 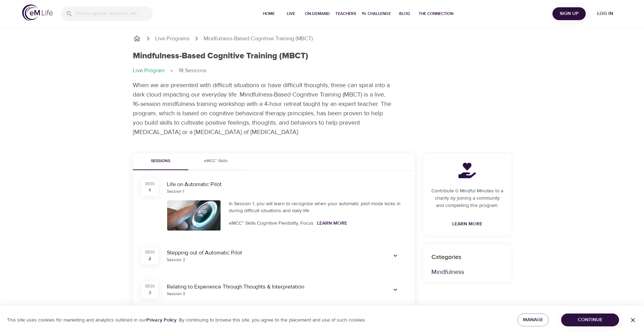 What do you see at coordinates (172, 38) in the screenshot?
I see `p: Live Programs` at bounding box center [172, 38].